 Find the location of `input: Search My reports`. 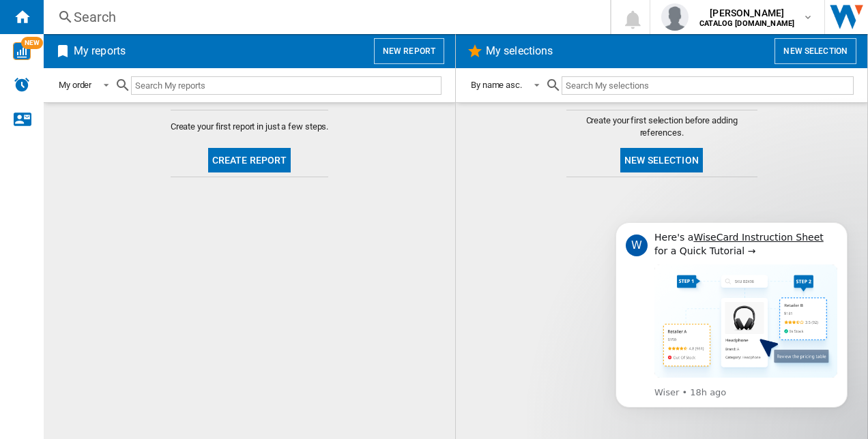

input: Search My reports is located at coordinates (286, 85).